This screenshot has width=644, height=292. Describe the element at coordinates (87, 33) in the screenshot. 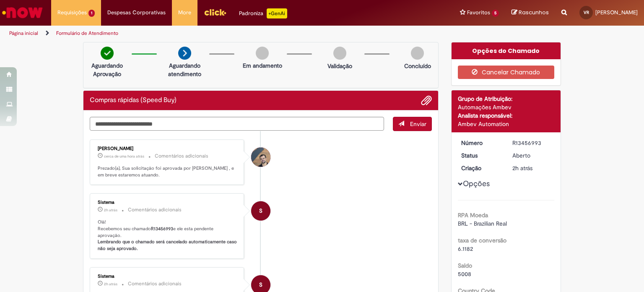

I see `a: Formulário de Atendimento` at that location.